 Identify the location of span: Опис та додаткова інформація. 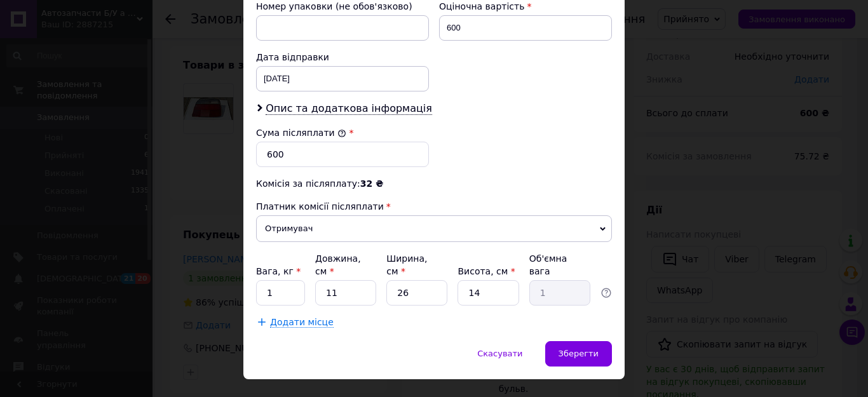
(349, 109).